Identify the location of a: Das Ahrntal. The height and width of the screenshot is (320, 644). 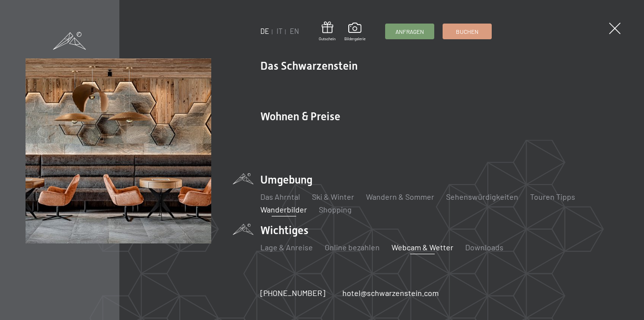
(280, 196).